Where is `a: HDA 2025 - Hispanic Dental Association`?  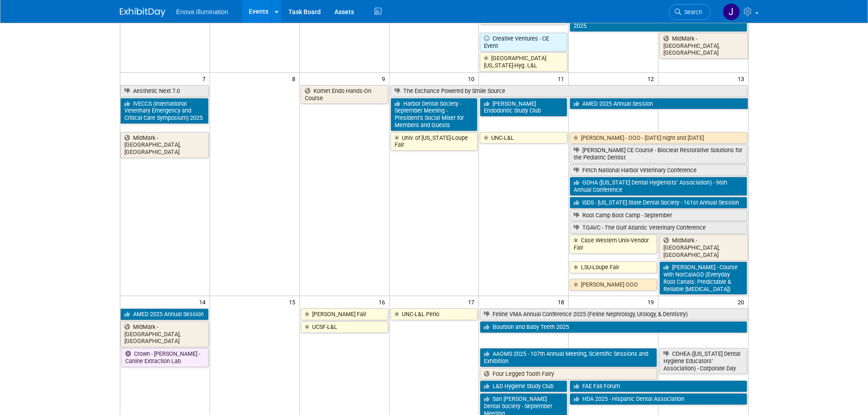 a: HDA 2025 - Hispanic Dental Association is located at coordinates (658, 398).